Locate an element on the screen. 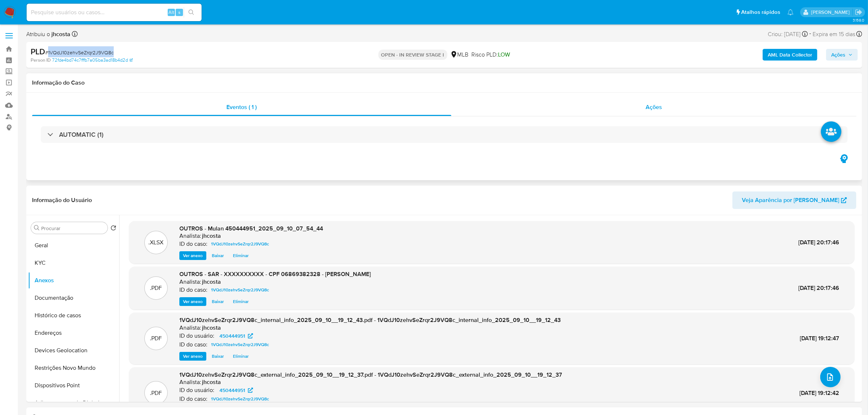 The height and width of the screenshot is (415, 868). div: AUTOMATIC (1) is located at coordinates (444, 135).